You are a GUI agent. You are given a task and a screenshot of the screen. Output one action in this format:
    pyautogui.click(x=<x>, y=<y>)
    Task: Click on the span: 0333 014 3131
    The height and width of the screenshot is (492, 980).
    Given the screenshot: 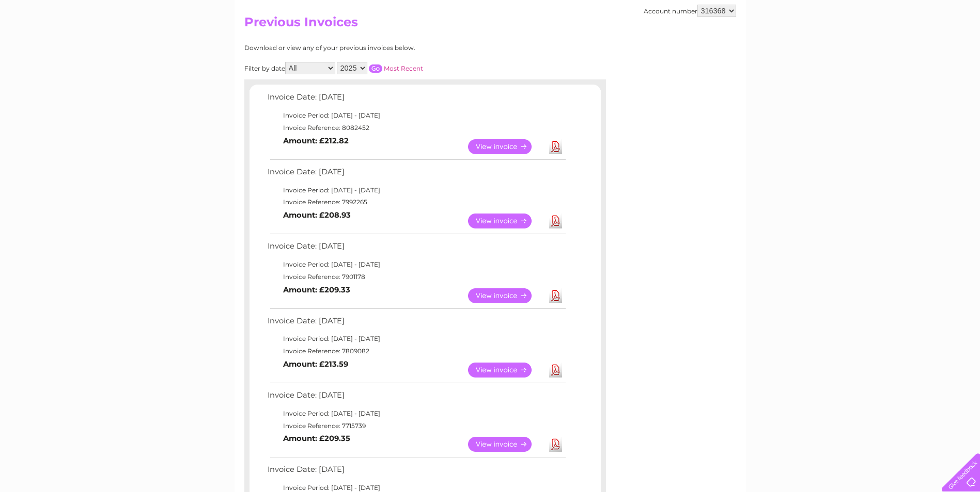 What is the action you would take?
    pyautogui.click(x=821, y=11)
    